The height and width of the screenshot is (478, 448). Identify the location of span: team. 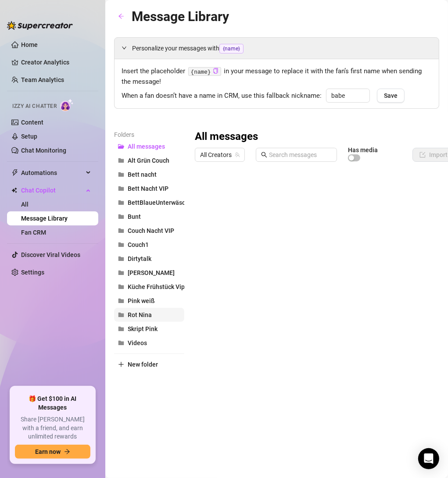
(237, 155).